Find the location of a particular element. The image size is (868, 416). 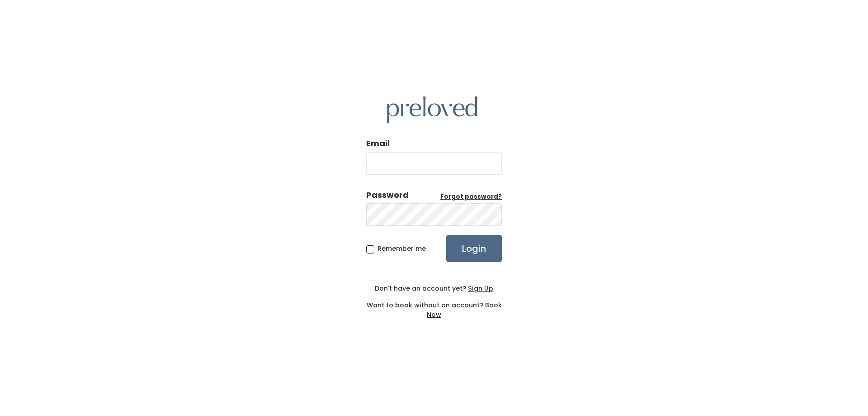

u: Forgot password? is located at coordinates (472, 196).